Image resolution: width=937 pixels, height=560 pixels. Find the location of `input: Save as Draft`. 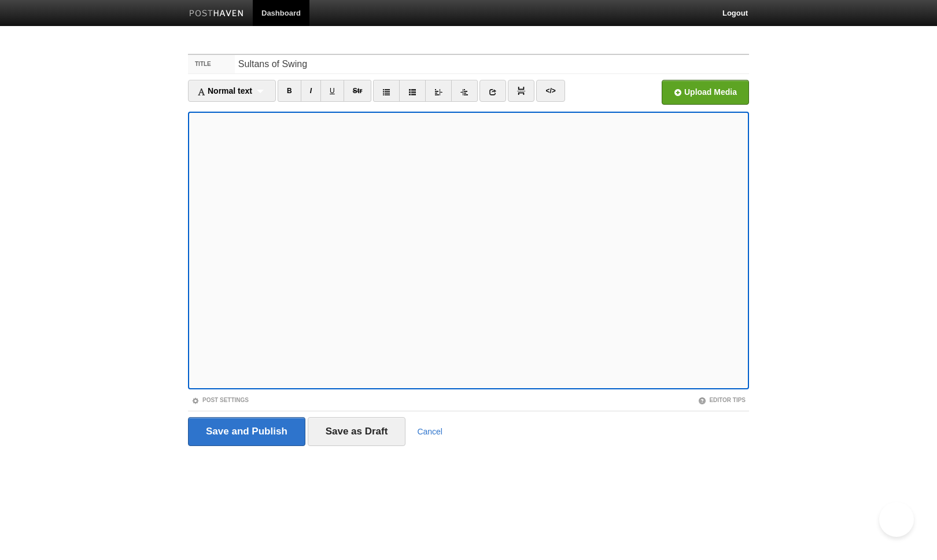

input: Save as Draft is located at coordinates (357, 431).